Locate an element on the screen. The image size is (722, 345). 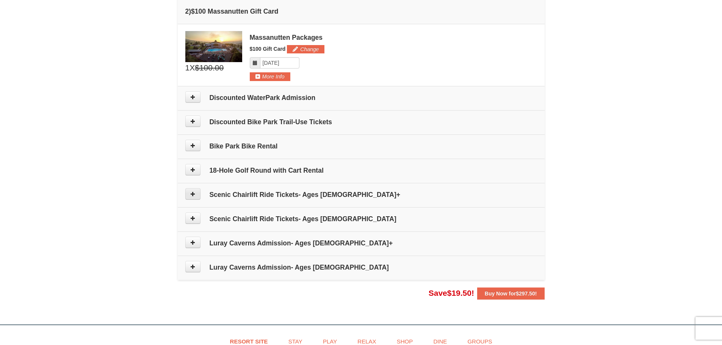
img: 6619879-1.jpg is located at coordinates (214, 47).